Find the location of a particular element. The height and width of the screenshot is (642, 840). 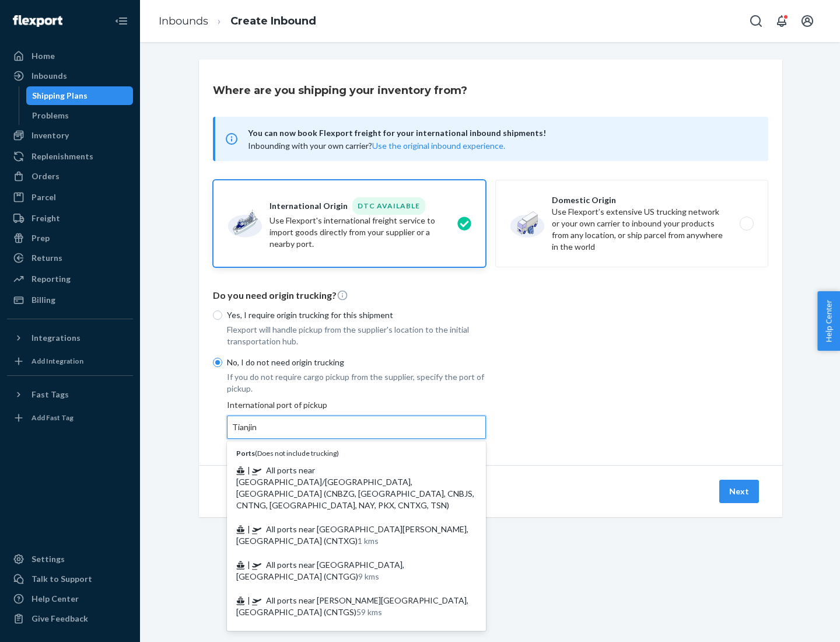

p: Yes, I require origin trucking for this shipment is located at coordinates (357, 315).